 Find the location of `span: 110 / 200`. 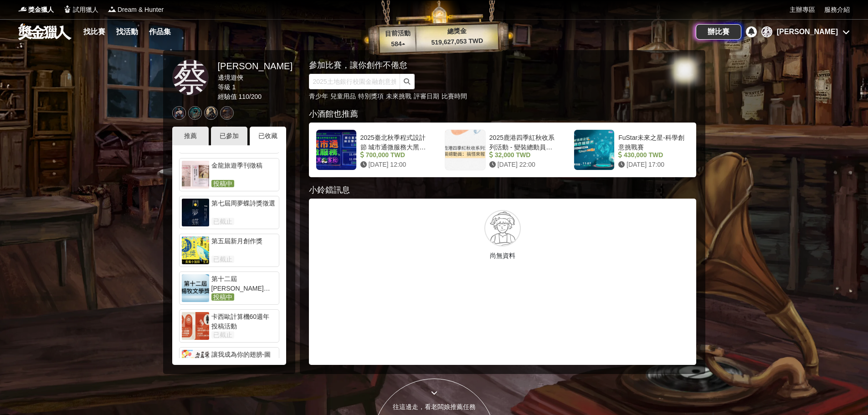

span: 110 / 200 is located at coordinates (250, 97).